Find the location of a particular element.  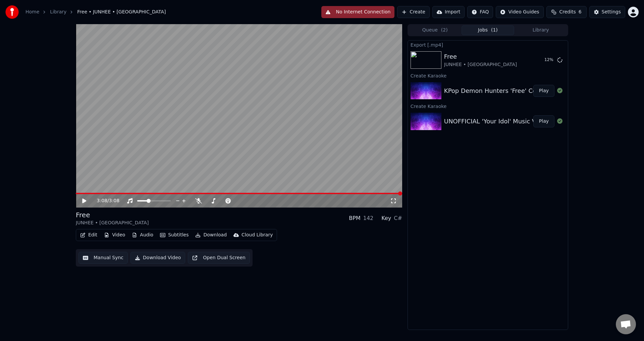

span: ( 2 ) is located at coordinates (445, 30).